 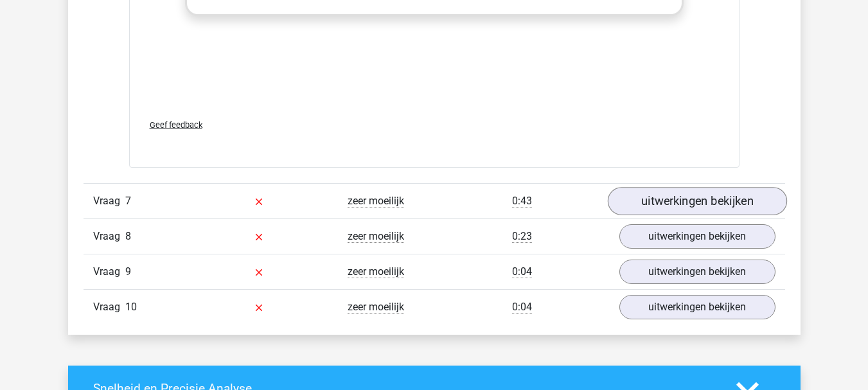 I want to click on span: Geef feedback, so click(x=176, y=124).